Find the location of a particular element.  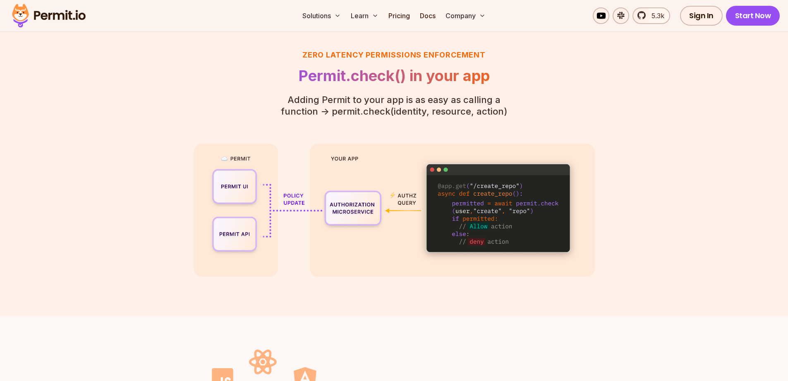

a: 5.3k is located at coordinates (651, 16).